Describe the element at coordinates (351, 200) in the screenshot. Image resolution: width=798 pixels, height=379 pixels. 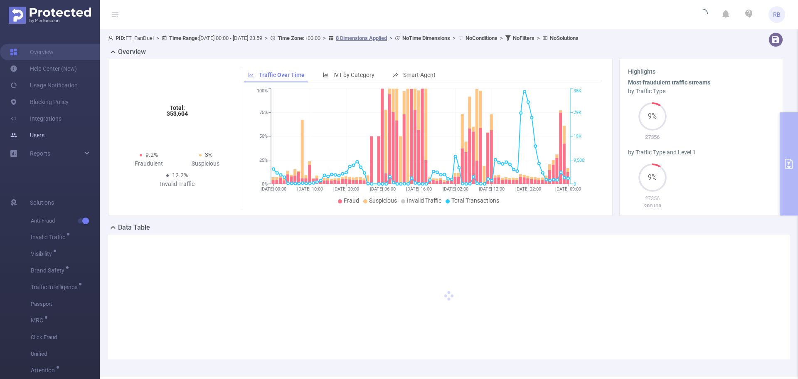
I see `span: Fraud` at that location.